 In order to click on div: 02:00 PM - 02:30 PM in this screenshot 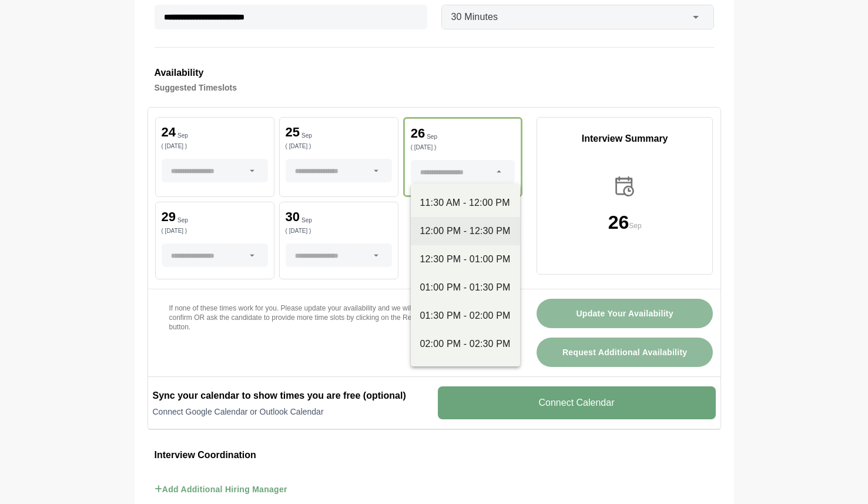, I will do `click(466, 344)`.